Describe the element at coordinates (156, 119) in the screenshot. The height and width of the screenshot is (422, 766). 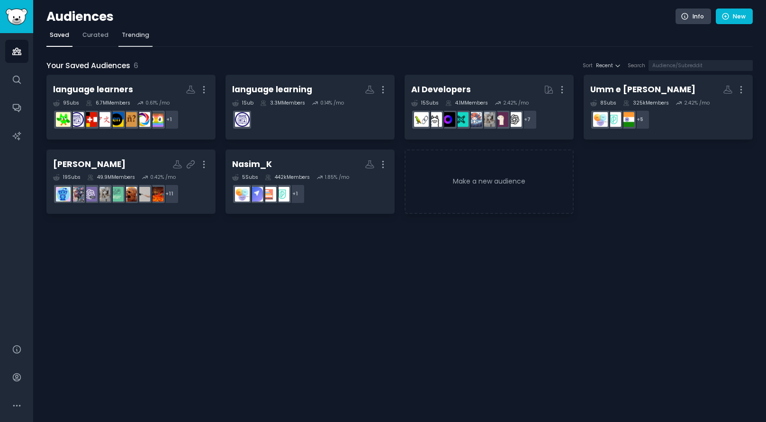
I see `img: duolingo` at that location.